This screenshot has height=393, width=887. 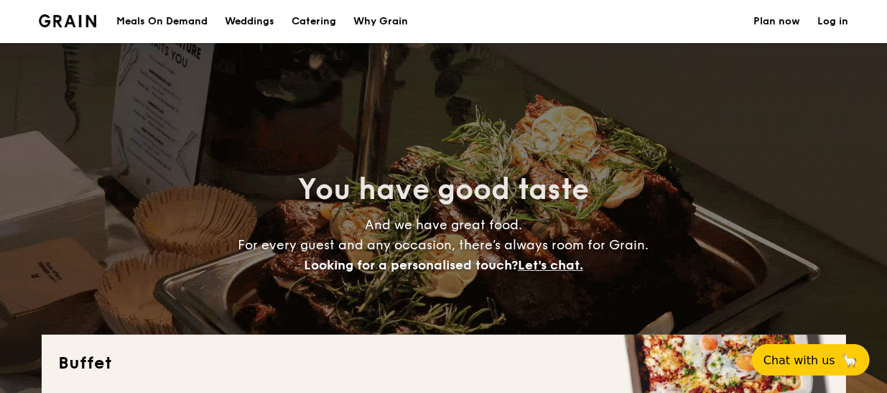 What do you see at coordinates (68, 21) in the screenshot?
I see `a: Logotype` at bounding box center [68, 21].